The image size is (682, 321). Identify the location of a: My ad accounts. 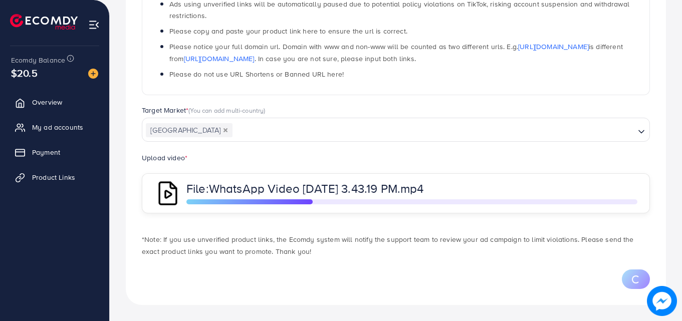
(55, 127).